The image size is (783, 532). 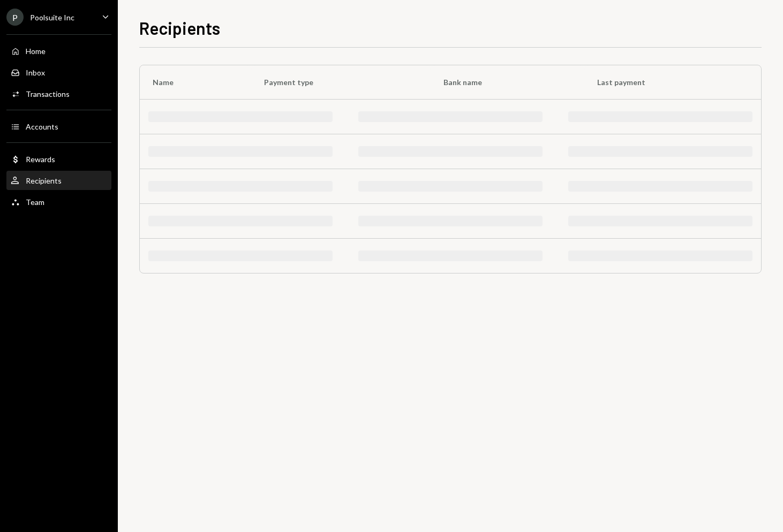 I want to click on div: Inbox, so click(x=35, y=72).